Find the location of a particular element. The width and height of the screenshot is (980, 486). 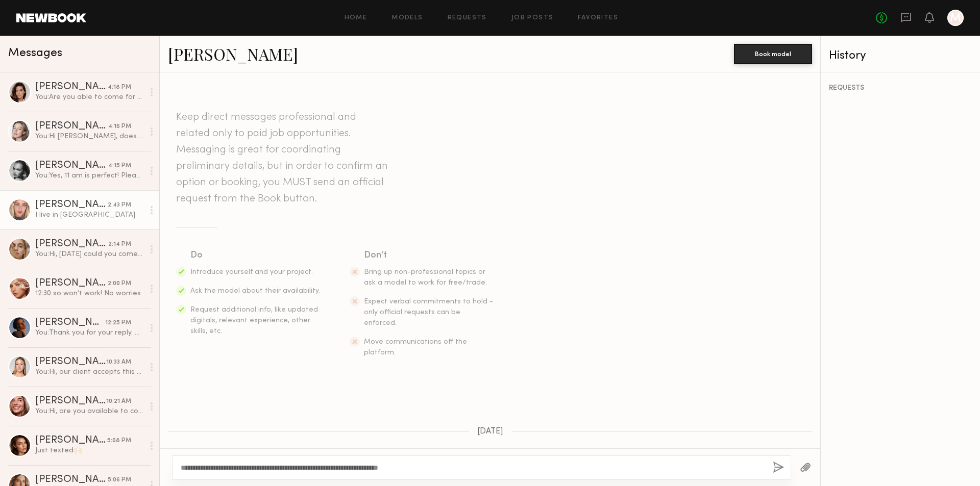

div: 10:21 AM is located at coordinates (118, 401).